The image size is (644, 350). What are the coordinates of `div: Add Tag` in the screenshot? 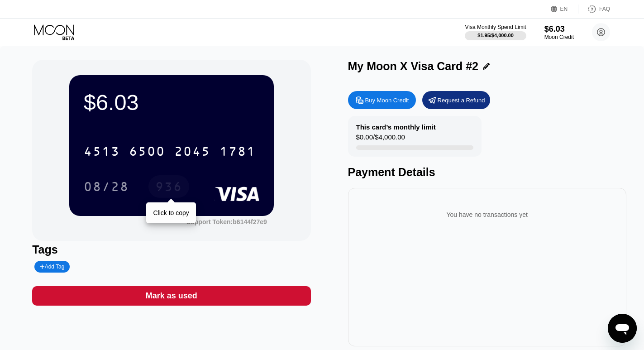 It's located at (52, 267).